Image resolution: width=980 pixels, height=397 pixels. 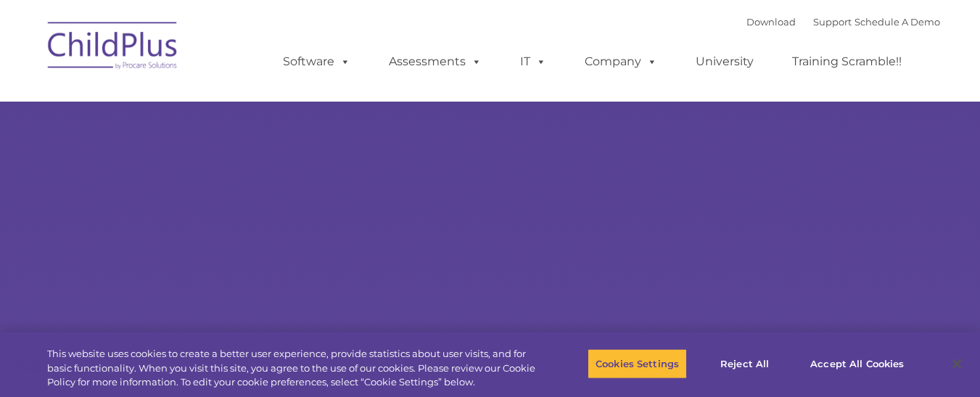 What do you see at coordinates (621, 62) in the screenshot?
I see `a: Company` at bounding box center [621, 62].